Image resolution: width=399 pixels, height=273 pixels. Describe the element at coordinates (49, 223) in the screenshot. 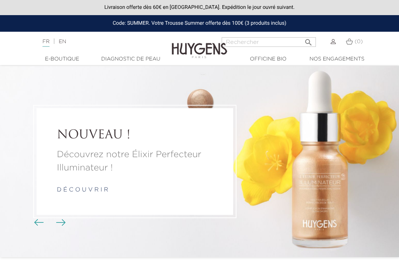

I see `div: Boutons du carrousel` at that location.